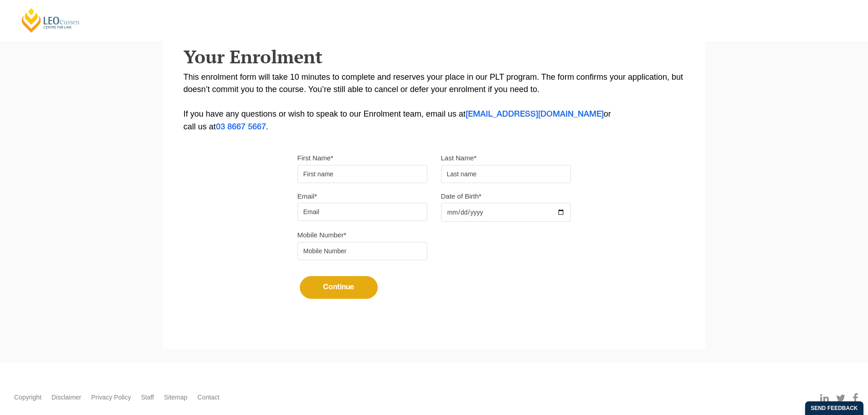 The width and height of the screenshot is (868, 415). What do you see at coordinates (241, 127) in the screenshot?
I see `a: 03 8667 5667` at bounding box center [241, 127].